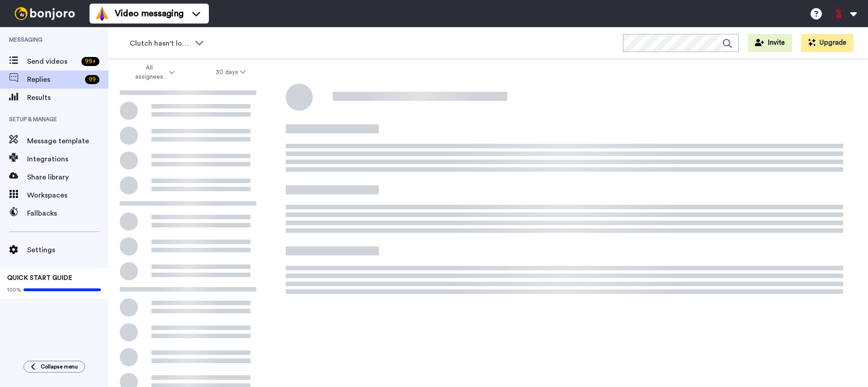  Describe the element at coordinates (53, 61) in the screenshot. I see `span: Send videos` at that location.